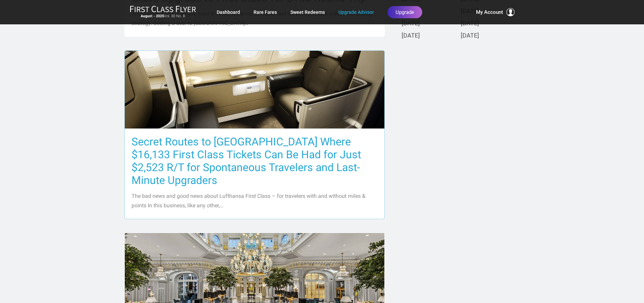 The image size is (644, 303). What do you see at coordinates (255, 201) in the screenshot?
I see `p: The bad news and good news about Lufthansa First Class – for travelers with and without miles & p...` at bounding box center [255, 201].